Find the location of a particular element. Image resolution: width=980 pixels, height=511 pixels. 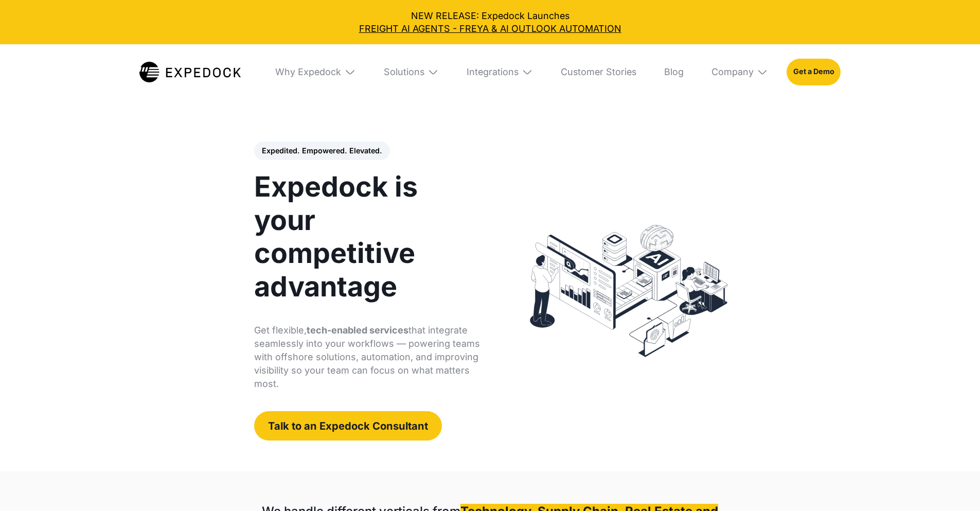

a: FREIGHT AI AGENTS - FREYA & AI OUTLOOK AUTOMATION is located at coordinates (490, 29).